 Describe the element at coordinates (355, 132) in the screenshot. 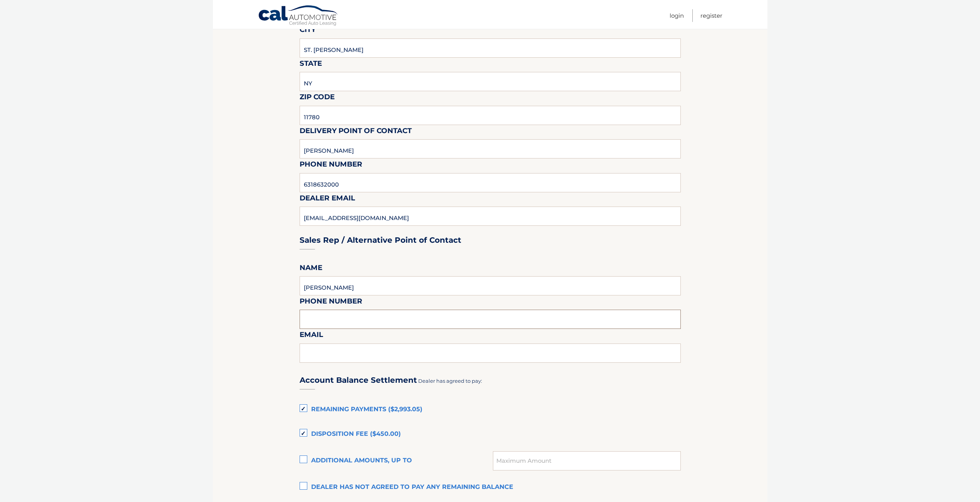

I see `label: Delivery Point of Contact` at that location.